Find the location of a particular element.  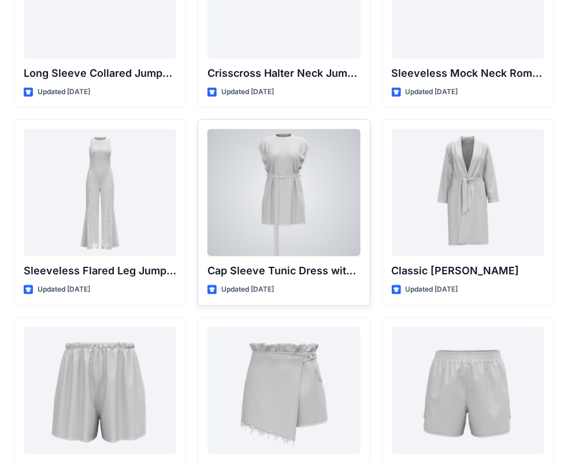

p: Long Sleeve Collared Jumpsuit with Belt is located at coordinates (100, 74).